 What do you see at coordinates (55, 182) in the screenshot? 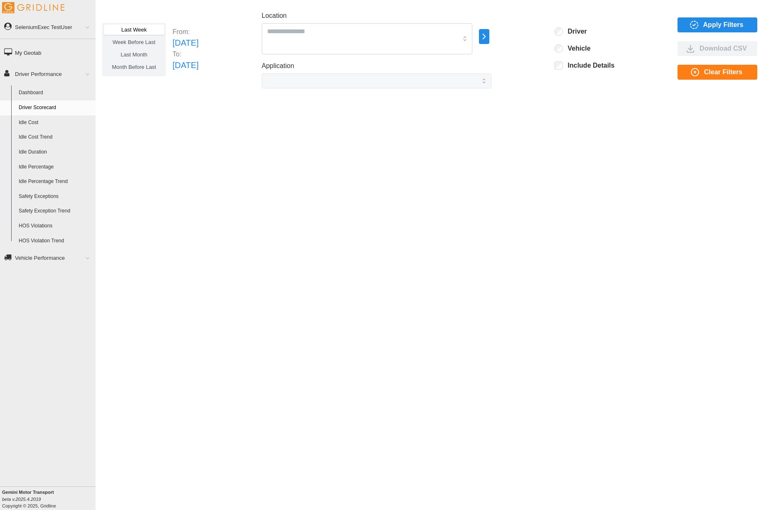
I see `a: Idle Percentage Trend` at bounding box center [55, 182].